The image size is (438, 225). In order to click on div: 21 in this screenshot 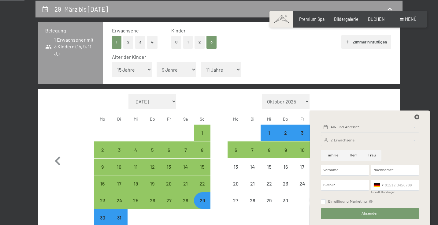, I will do `click(252, 189)`.